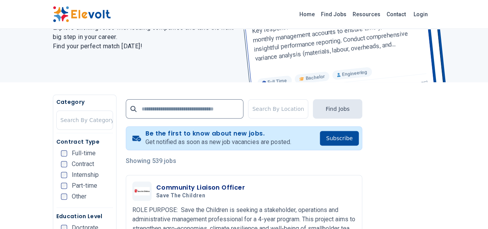 The height and width of the screenshot is (229, 488). I want to click on p: Get notified as soon as new job vacancies are posted., so click(218, 142).